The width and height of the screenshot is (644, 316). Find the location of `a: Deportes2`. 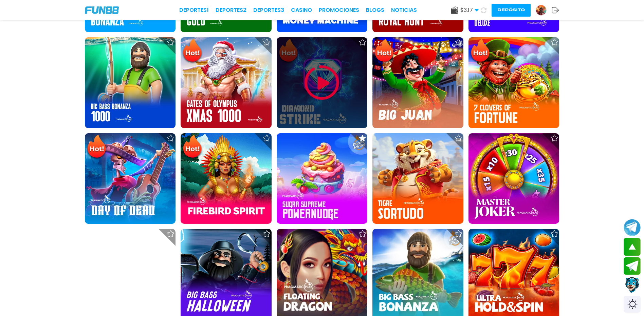

a: Deportes2 is located at coordinates (231, 10).